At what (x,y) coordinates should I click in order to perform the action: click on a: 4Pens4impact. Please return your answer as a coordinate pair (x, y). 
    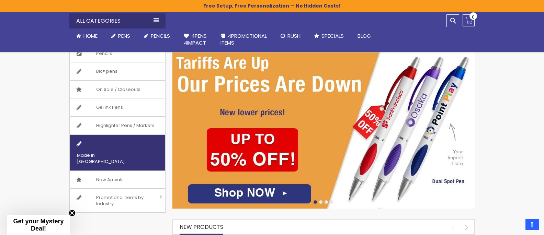
    Looking at the image, I should click on (195, 40).